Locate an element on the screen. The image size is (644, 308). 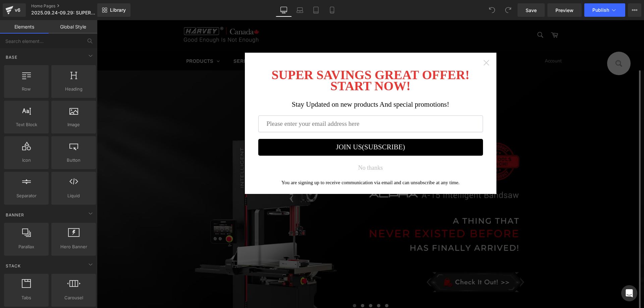
span: Library is located at coordinates (118, 10).